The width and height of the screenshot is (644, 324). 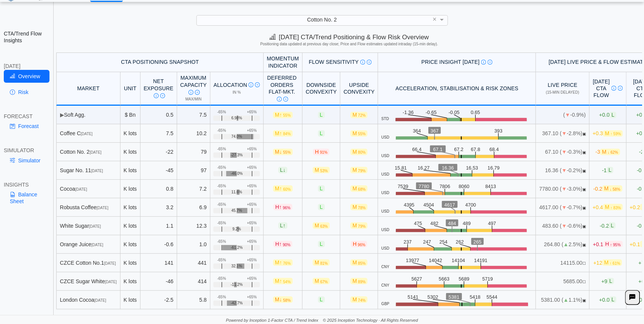 What do you see at coordinates (191, 92) in the screenshot?
I see `img: Info` at bounding box center [191, 92].